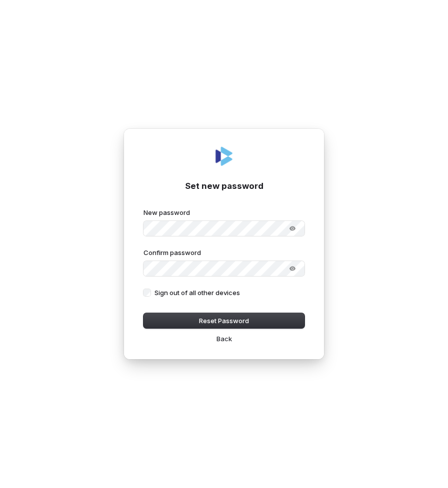 The width and height of the screenshot is (448, 488). What do you see at coordinates (224, 339) in the screenshot?
I see `a: Back` at bounding box center [224, 339].